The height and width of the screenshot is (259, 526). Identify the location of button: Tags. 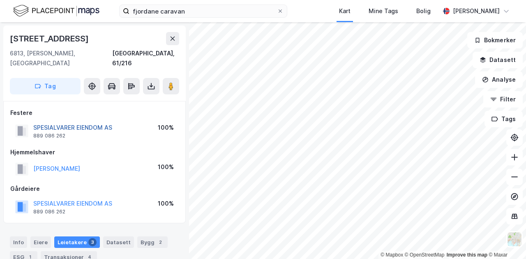
(504, 119).